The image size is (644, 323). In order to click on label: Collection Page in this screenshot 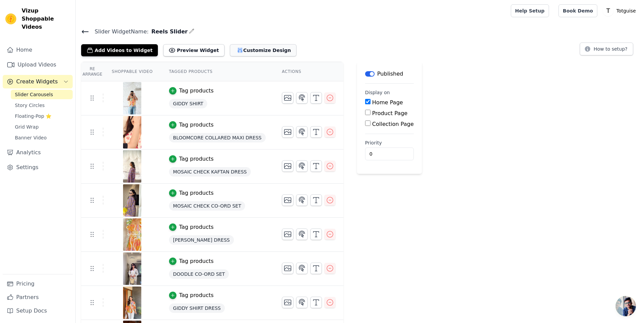, I will do `click(393, 124)`.